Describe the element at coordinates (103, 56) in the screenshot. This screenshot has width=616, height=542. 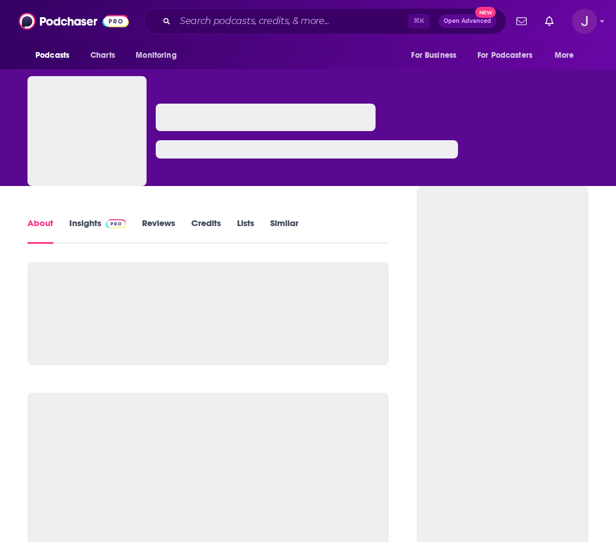
I see `a: Charts` at that location.